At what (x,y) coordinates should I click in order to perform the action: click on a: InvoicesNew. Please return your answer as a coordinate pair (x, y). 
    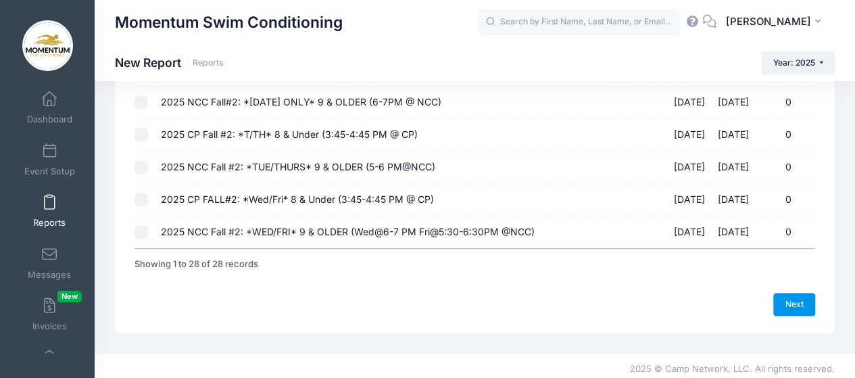
    Looking at the image, I should click on (49, 314).